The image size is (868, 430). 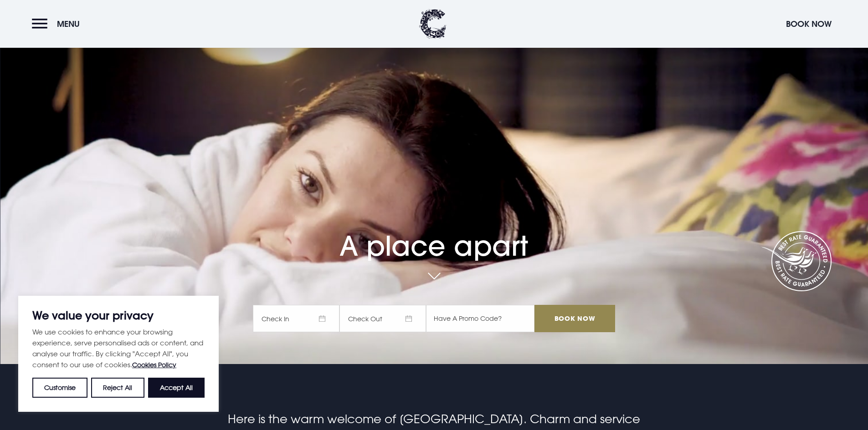 What do you see at coordinates (809, 24) in the screenshot?
I see `button: Book Now` at bounding box center [809, 24].